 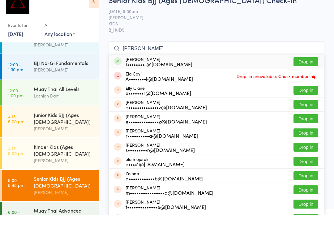 I want to click on div: At, so click(x=60, y=39).